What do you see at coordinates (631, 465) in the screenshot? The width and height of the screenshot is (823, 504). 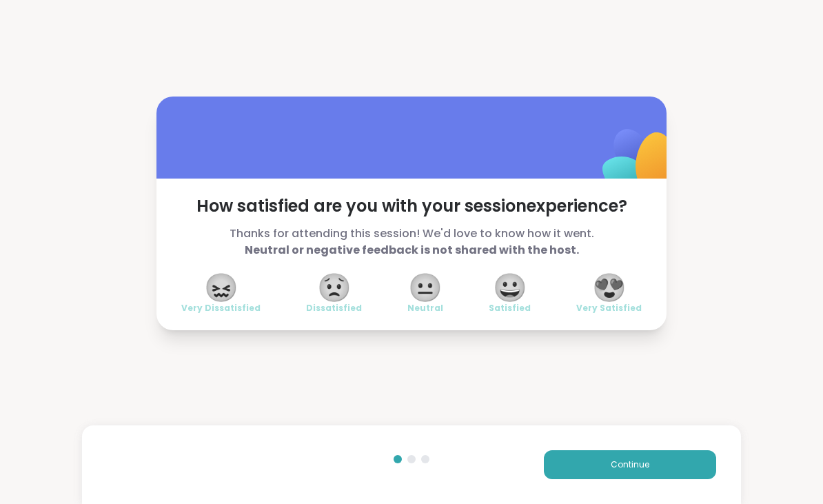 I see `button: Continue` at bounding box center [631, 465].